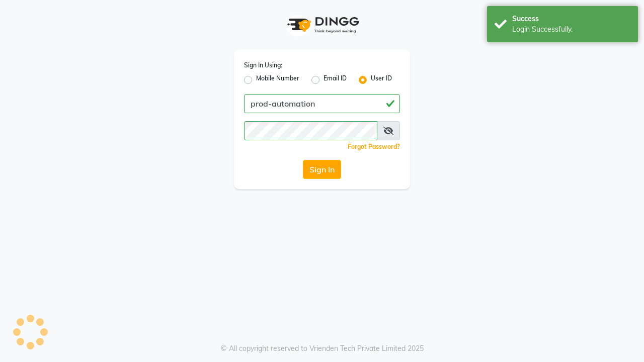 The image size is (644, 362). Describe the element at coordinates (381, 80) in the screenshot. I see `label: User ID` at that location.